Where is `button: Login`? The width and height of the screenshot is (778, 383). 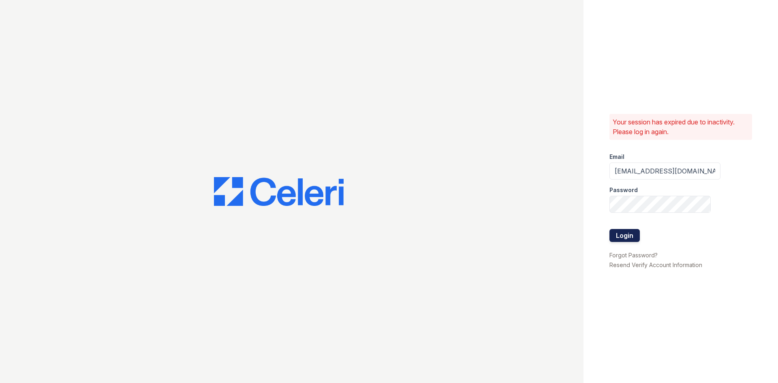
button: Login is located at coordinates (625, 235).